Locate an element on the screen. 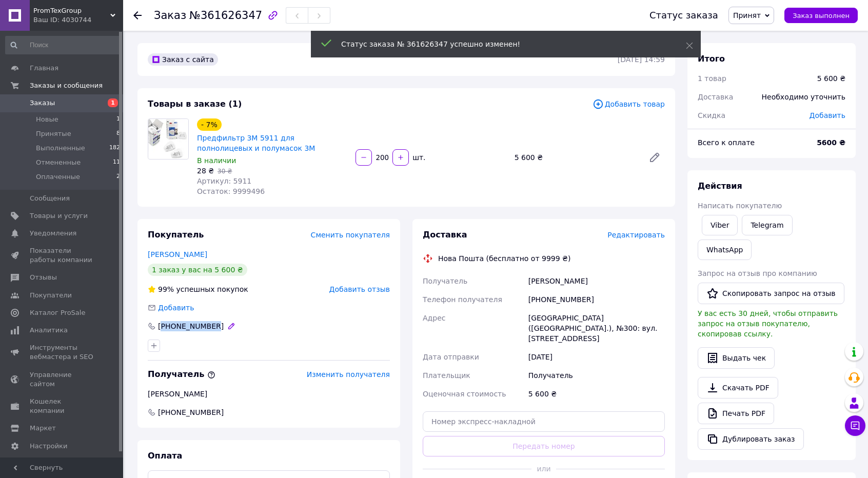 This screenshot has height=478, width=868. span: 2 is located at coordinates (118, 177).